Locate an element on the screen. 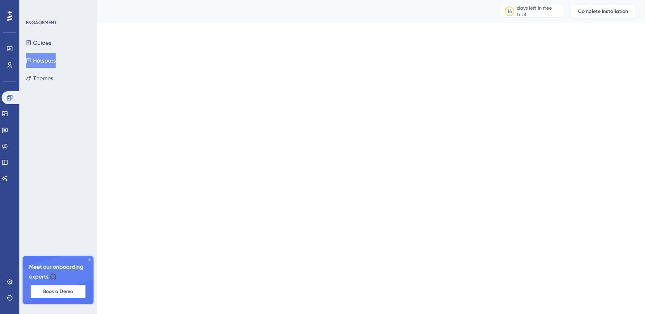 The height and width of the screenshot is (314, 645). button: Hotspots is located at coordinates (41, 60).